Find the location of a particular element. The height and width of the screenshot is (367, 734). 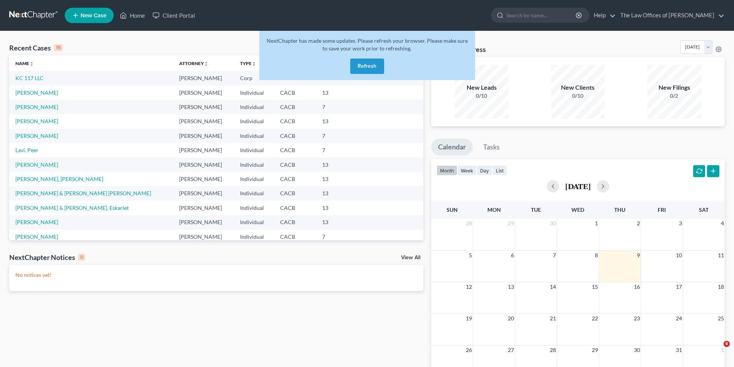

span: 4 is located at coordinates (722, 223).